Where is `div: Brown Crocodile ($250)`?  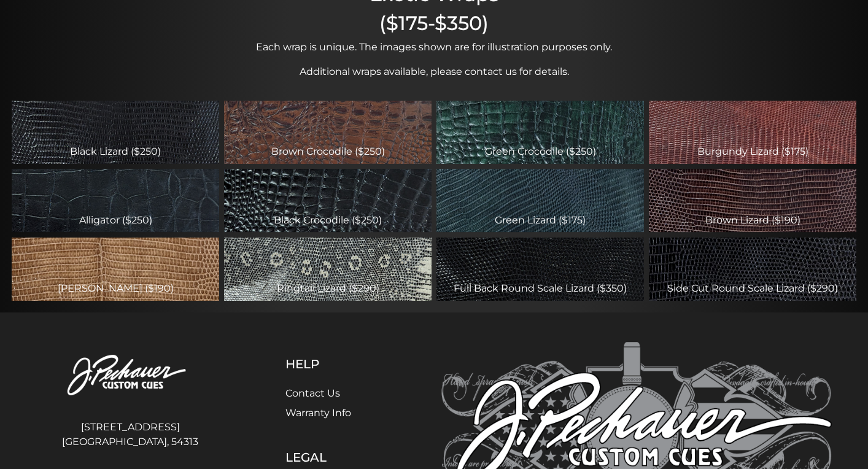
div: Brown Crocodile ($250) is located at coordinates (328, 132).